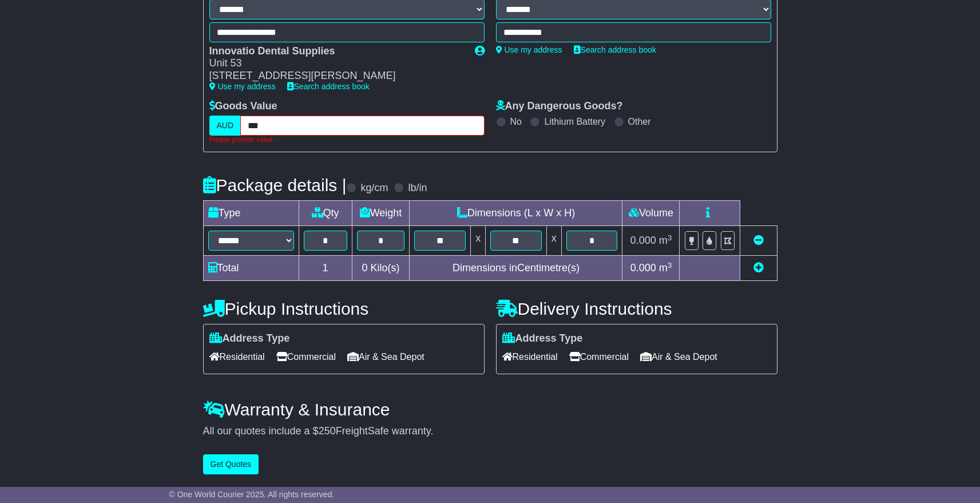  What do you see at coordinates (327, 431) in the screenshot?
I see `span: 250` at bounding box center [327, 431].